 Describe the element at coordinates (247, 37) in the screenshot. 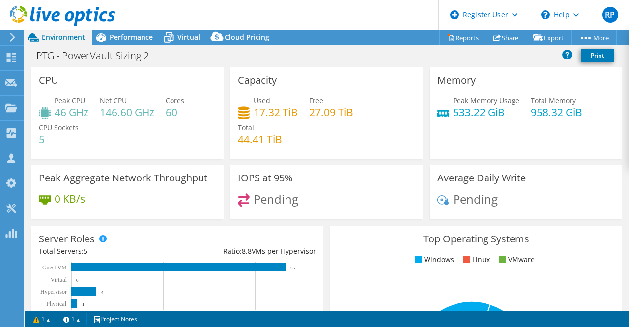

I see `span: Cloud Pricing` at that location.